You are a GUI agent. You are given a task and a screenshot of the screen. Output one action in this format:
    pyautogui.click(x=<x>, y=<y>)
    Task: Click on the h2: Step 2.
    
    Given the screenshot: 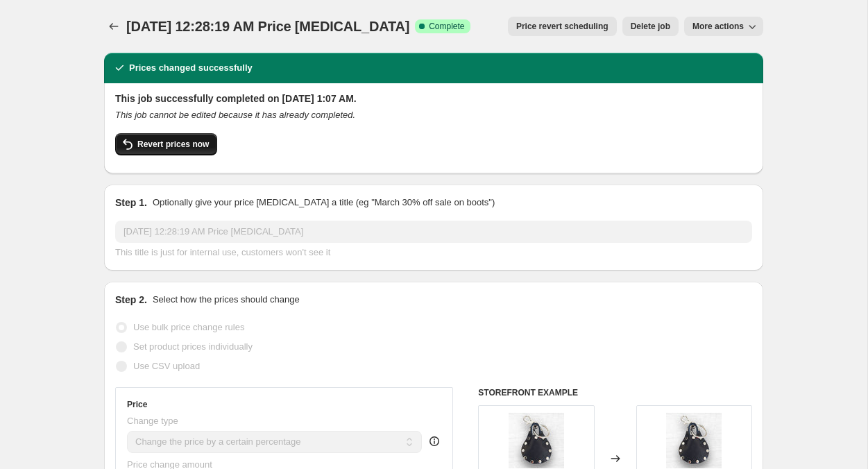 What is the action you would take?
    pyautogui.click(x=132, y=300)
    